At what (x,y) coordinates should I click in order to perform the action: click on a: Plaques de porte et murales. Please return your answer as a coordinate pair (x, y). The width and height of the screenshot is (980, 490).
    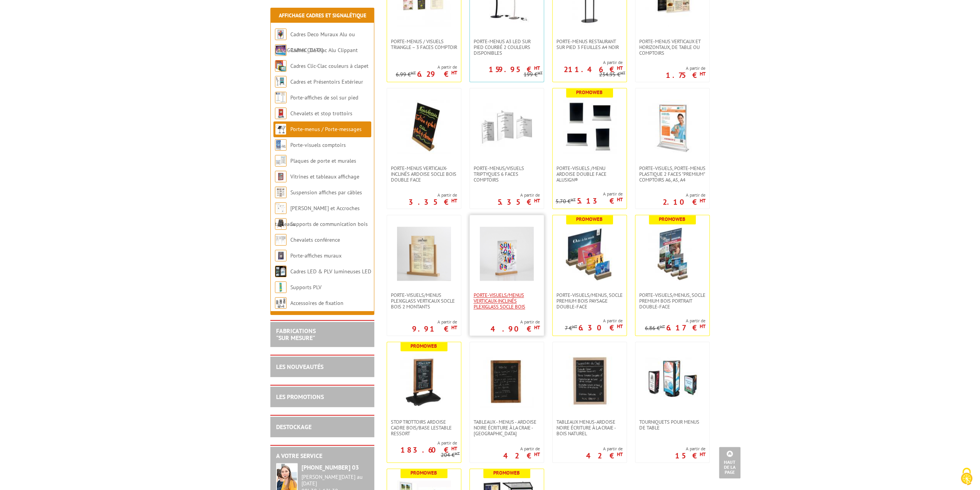
    Looking at the image, I should click on (323, 161).